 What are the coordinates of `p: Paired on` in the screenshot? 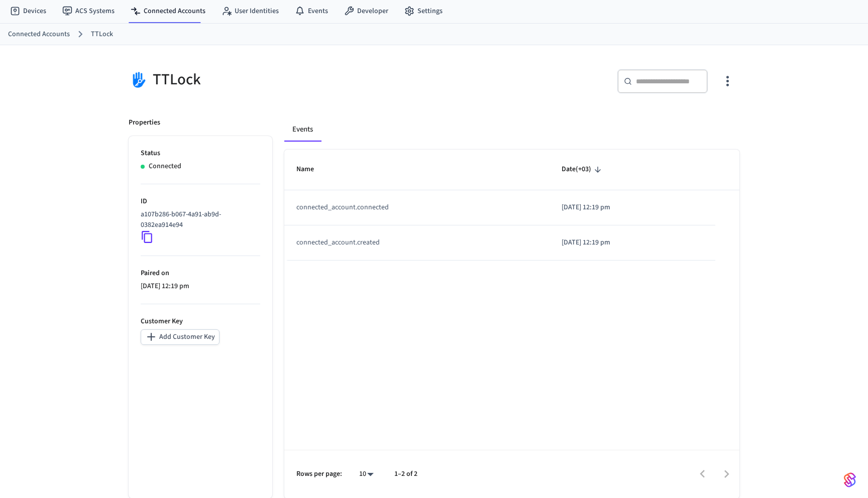 It's located at (200, 273).